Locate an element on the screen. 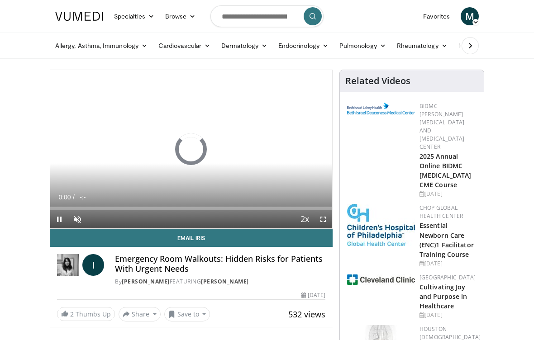 This screenshot has width=534, height=340. span: I is located at coordinates (93, 265).